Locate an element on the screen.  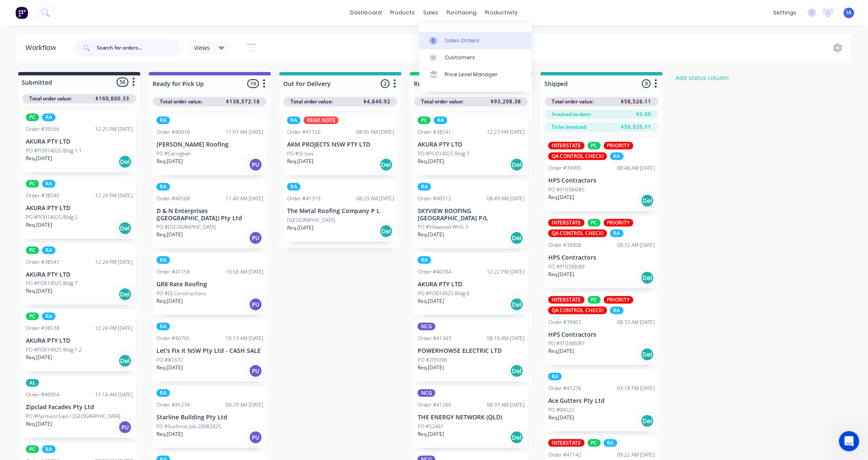
p: PO #310384/85 is located at coordinates (566, 190).